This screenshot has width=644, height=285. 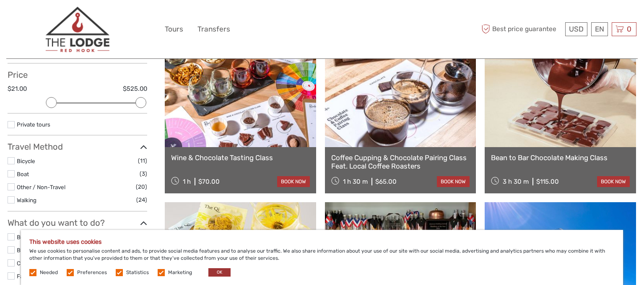 I want to click on button: OK, so click(x=220, y=272).